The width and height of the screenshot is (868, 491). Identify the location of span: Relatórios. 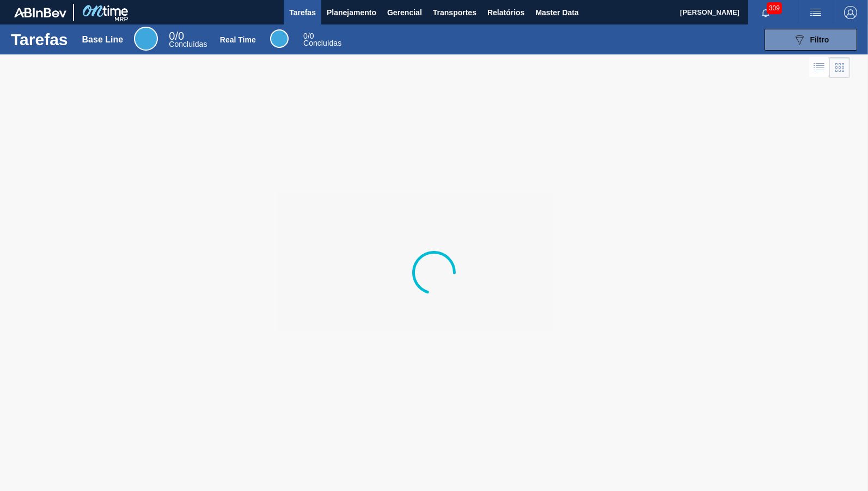
(506, 13).